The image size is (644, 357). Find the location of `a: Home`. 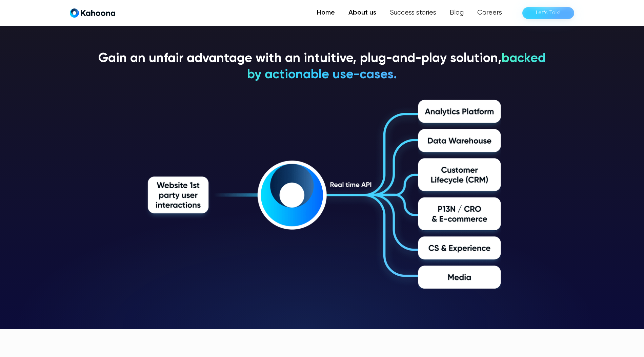

a: Home is located at coordinates (326, 13).